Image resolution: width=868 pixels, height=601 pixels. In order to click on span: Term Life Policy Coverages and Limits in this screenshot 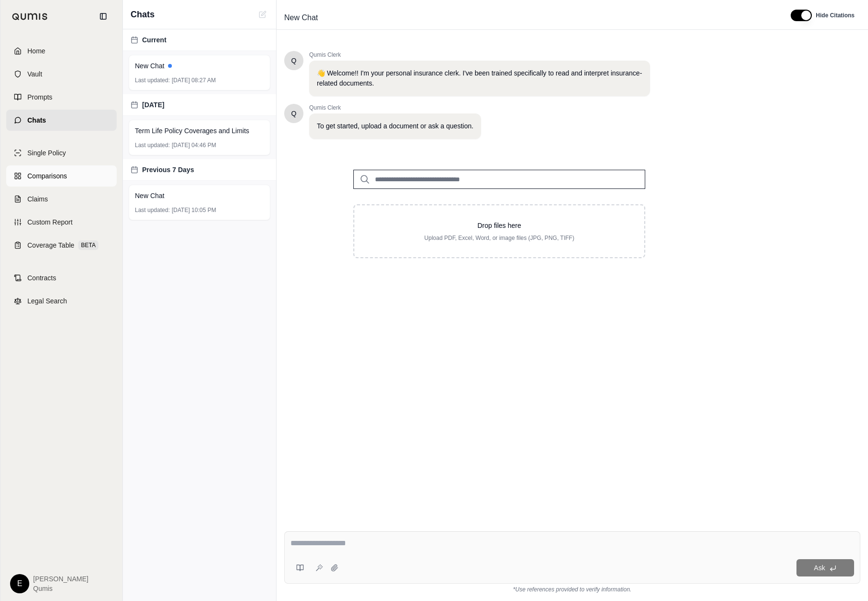, I will do `click(192, 131)`.